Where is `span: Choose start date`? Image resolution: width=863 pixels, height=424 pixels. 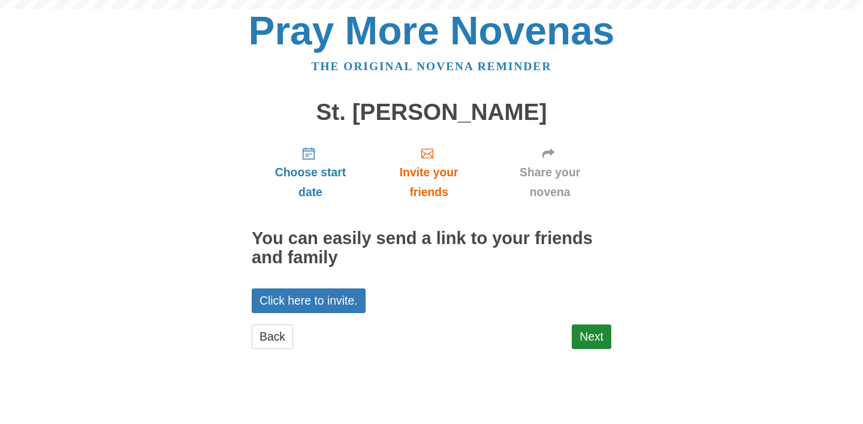
span: Choose start date is located at coordinates (311, 182).